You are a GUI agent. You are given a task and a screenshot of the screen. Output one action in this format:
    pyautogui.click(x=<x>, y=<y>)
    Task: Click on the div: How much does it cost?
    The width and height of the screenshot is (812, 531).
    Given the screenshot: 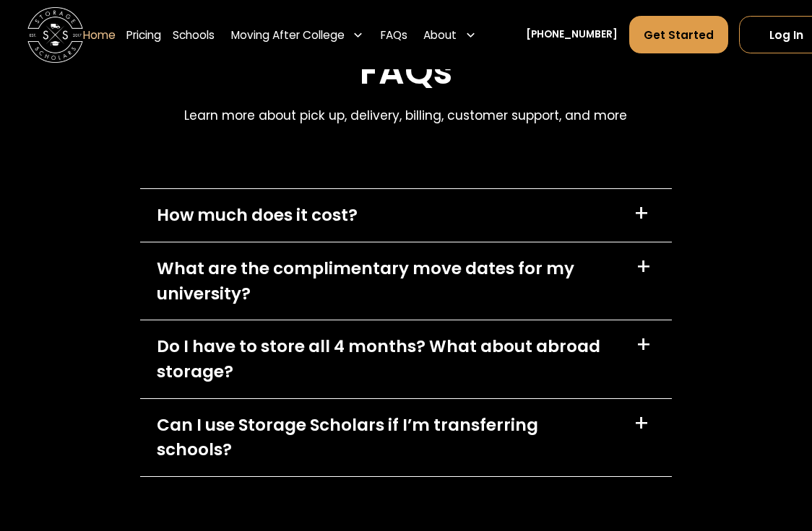 What is the action you would take?
    pyautogui.click(x=257, y=215)
    